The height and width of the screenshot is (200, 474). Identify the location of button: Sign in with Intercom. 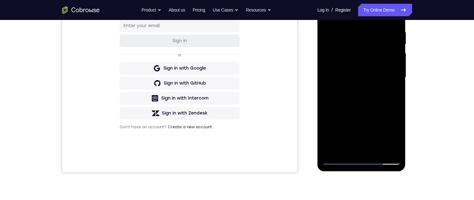
(117, 135).